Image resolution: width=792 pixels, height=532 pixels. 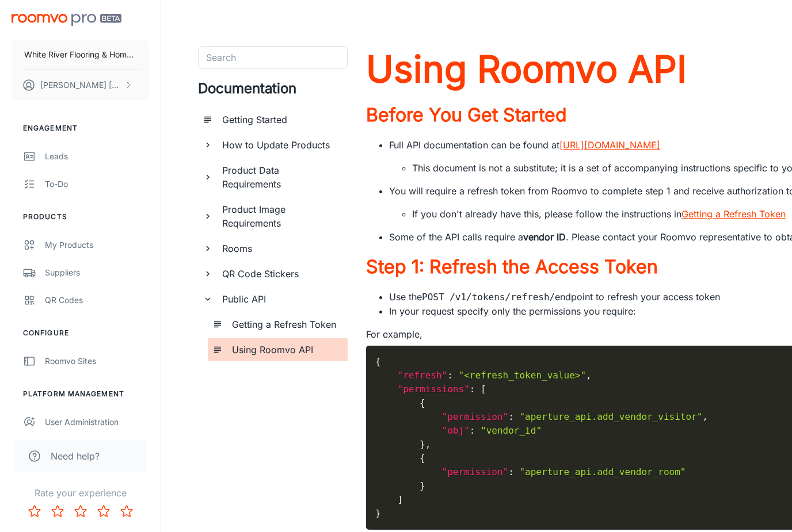 What do you see at coordinates (97, 184) in the screenshot?
I see `div: To-do` at bounding box center [97, 184].